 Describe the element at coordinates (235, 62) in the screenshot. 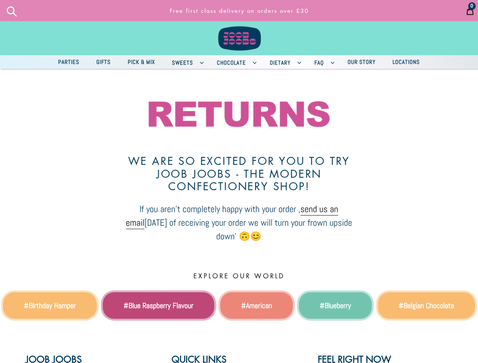

I see `button: Chocolate` at that location.